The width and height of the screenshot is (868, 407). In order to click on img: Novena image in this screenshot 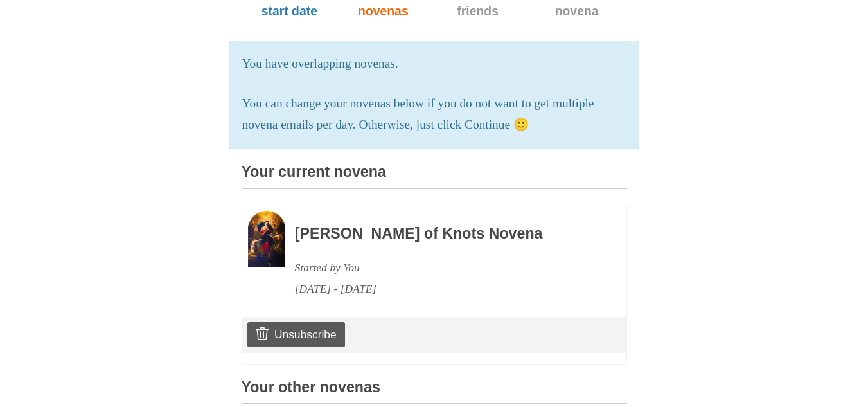, I will do `click(267, 238)`.